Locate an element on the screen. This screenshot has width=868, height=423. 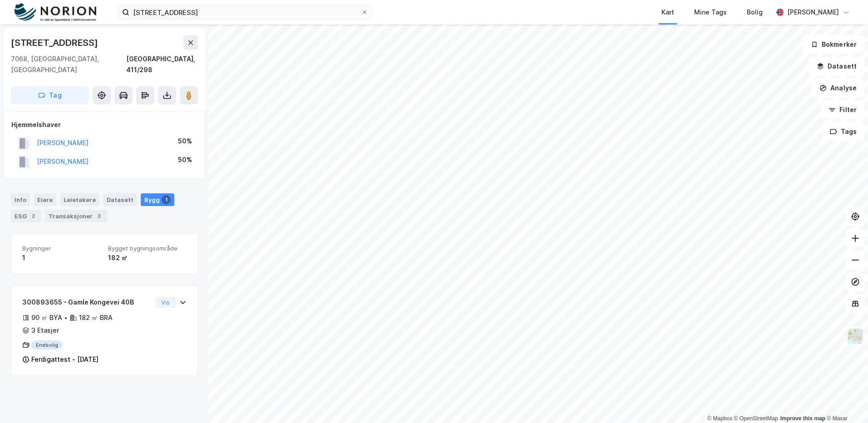
img: norion-logo.80e7a08dc31c2e691866.png is located at coordinates (55, 13).